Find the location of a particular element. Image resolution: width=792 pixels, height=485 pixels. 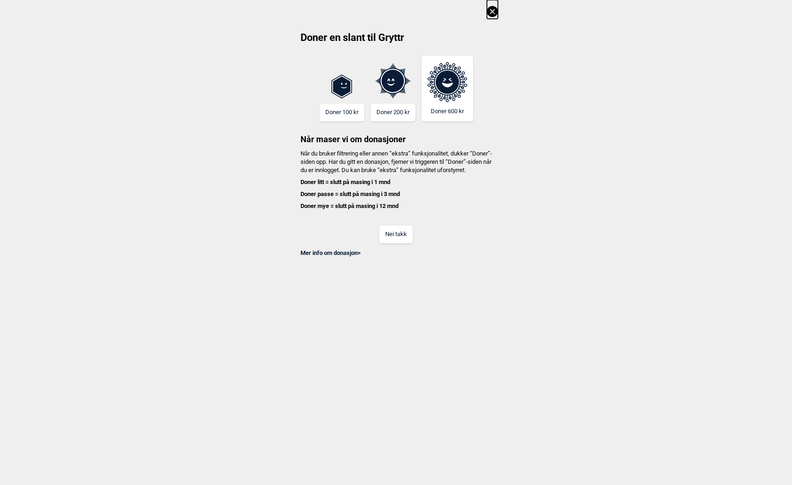

button: Doner 200 kr is located at coordinates (393, 112).